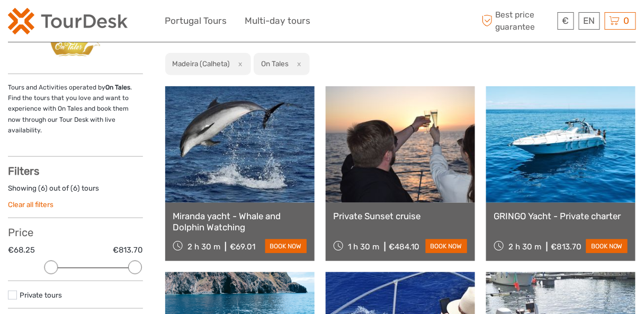  I want to click on a: Multi-day tours, so click(278, 21).